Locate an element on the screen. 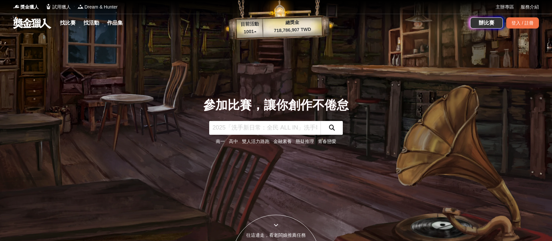 This screenshot has width=552, height=241. span: Dream & Hunter is located at coordinates (101, 7).